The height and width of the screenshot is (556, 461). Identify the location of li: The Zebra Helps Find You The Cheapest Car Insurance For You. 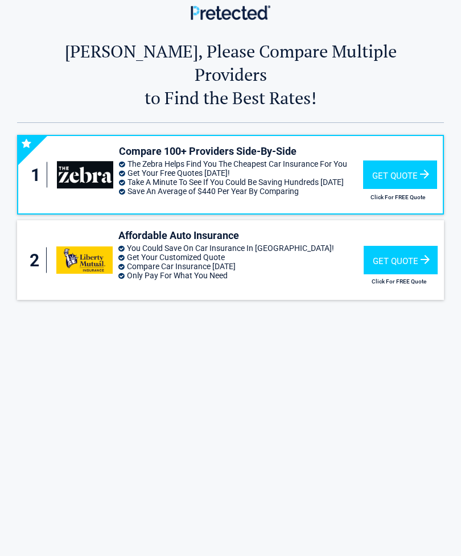
(241, 164).